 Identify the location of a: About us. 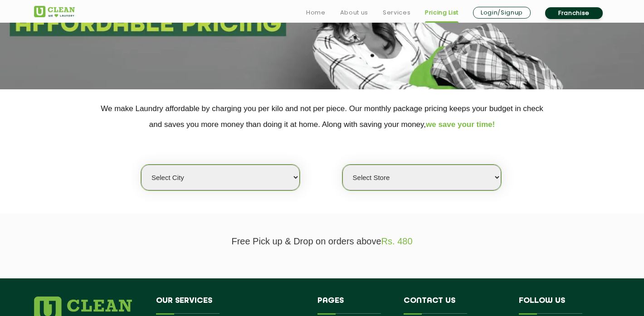
(354, 13).